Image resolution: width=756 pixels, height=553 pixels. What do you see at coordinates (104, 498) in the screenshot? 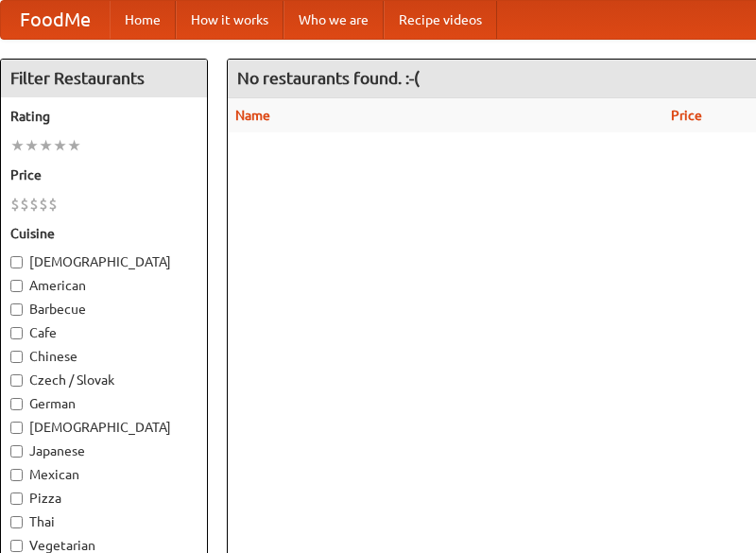
I see `label: Pizza` at bounding box center [104, 498].